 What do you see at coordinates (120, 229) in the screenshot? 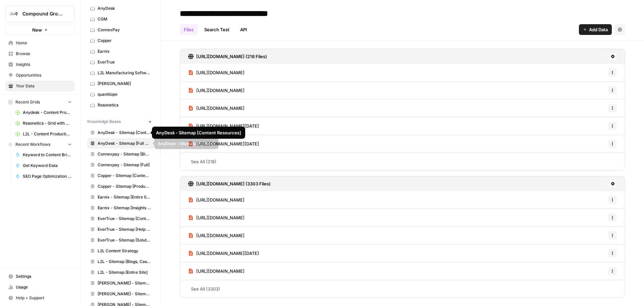
I see `a: EverTrue - Sitemap [Help Center for FAQs]` at bounding box center [120, 229].